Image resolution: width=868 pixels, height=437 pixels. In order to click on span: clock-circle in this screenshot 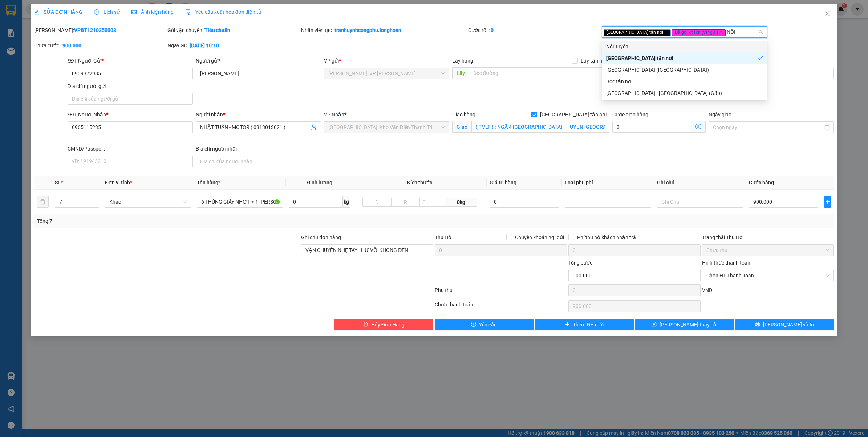, I will do `click(97, 12)`.